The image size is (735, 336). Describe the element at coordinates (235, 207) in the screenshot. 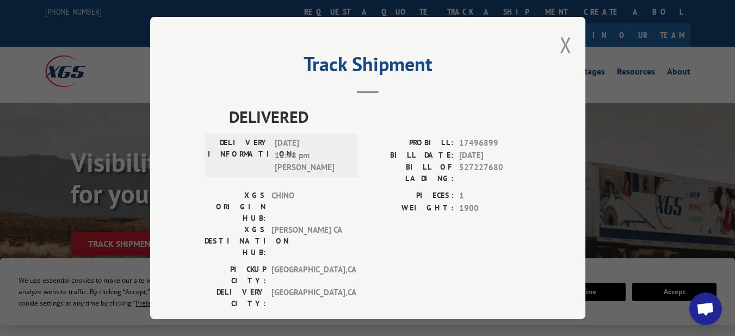

I see `label: XGS ORIGIN HUB:` at that location.